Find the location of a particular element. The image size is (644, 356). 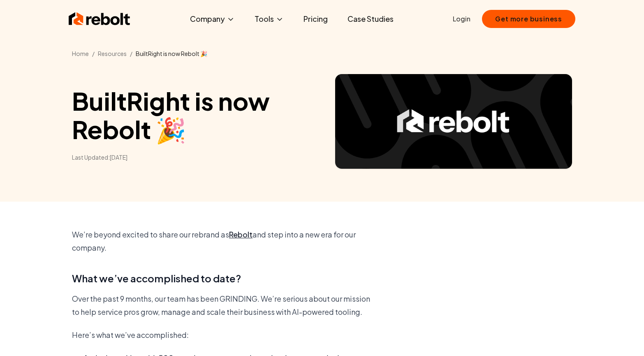

button: Company is located at coordinates (212, 19).